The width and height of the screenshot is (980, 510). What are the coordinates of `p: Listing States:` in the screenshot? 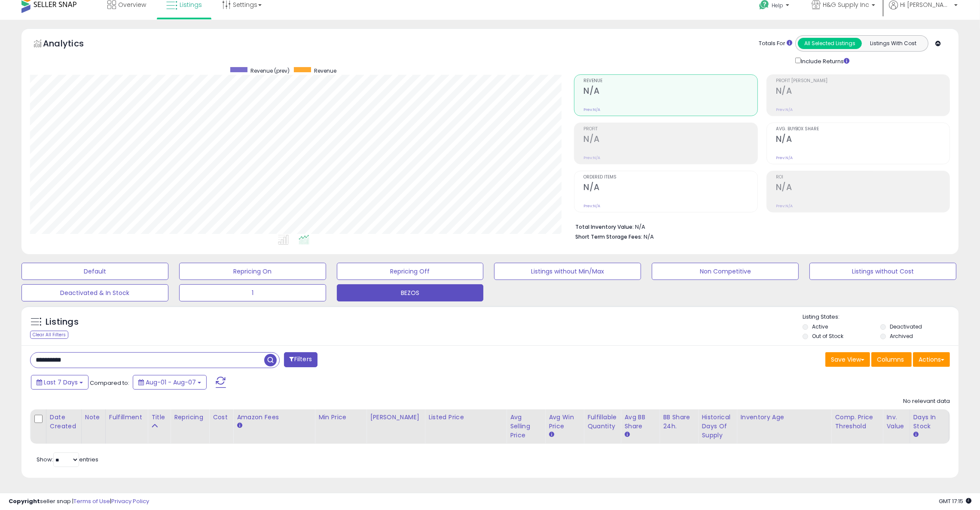 It's located at (880, 317).